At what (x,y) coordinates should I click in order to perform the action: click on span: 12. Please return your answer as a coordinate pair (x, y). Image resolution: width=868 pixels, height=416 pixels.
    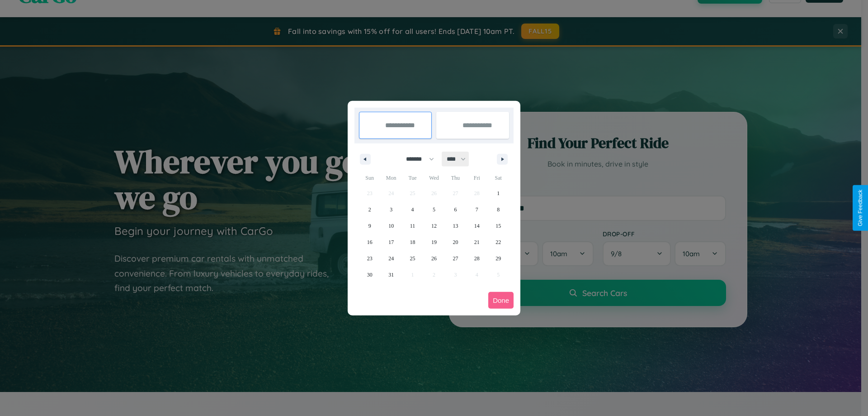
    Looking at the image, I should click on (434, 226).